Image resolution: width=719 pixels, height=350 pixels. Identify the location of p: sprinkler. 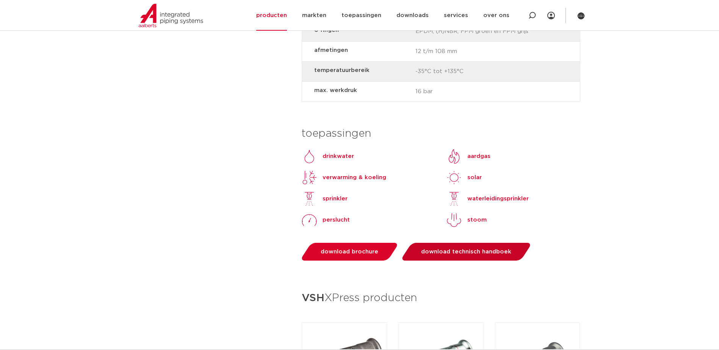
(335, 199).